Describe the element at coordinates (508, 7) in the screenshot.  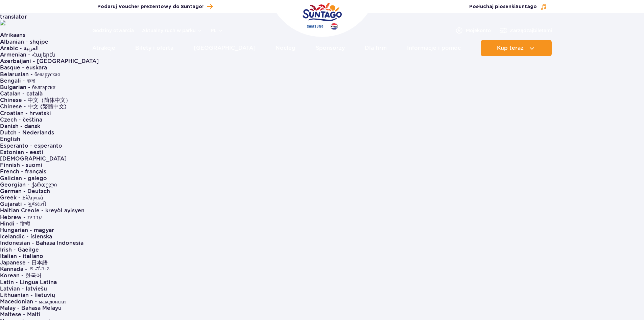
I see `button: Posłuchaj piosenkiSuntago` at that location.